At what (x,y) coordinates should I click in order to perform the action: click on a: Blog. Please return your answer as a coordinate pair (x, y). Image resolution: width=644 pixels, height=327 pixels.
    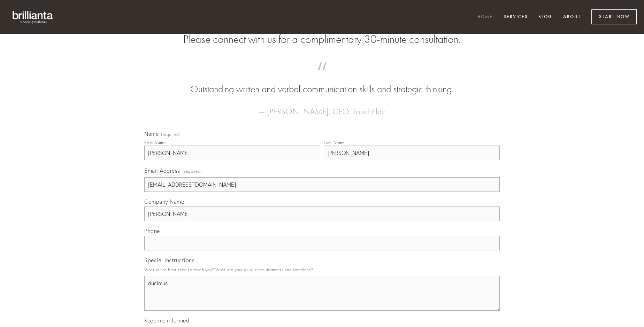
    Looking at the image, I should click on (545, 17).